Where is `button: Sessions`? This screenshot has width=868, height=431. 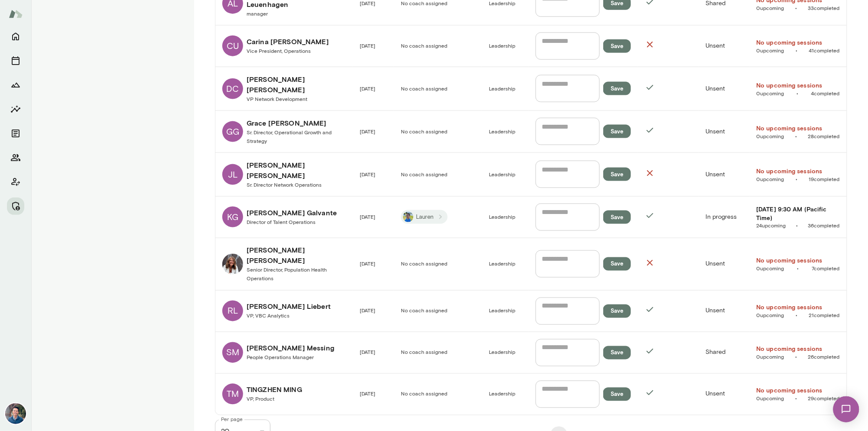
button: Sessions is located at coordinates (15, 61).